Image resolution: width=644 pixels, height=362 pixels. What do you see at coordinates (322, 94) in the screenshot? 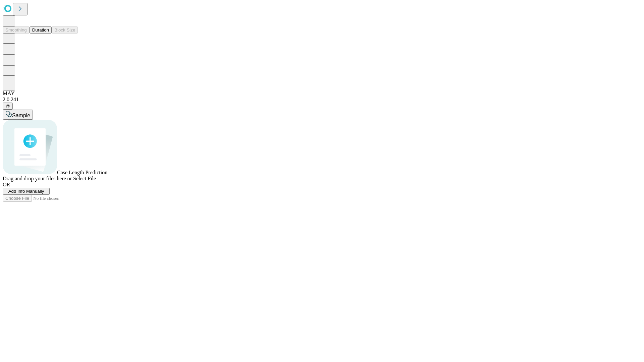
I see `div: MAY` at bounding box center [322, 94].